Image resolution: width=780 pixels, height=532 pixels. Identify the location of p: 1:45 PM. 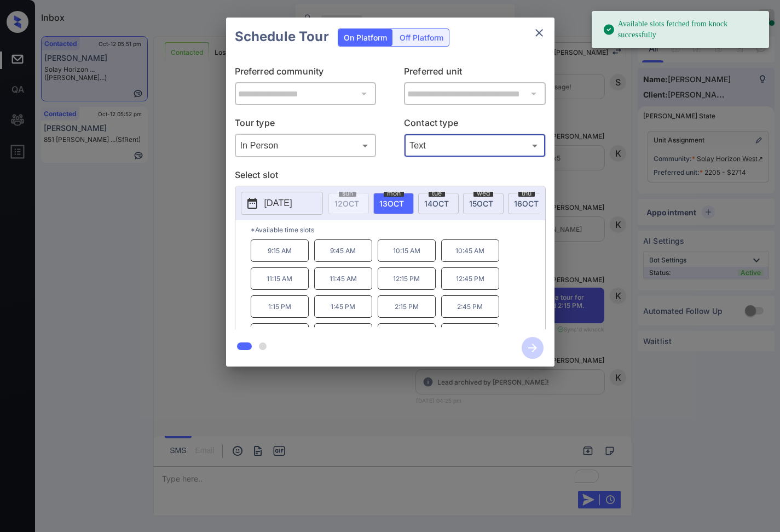
(344, 306).